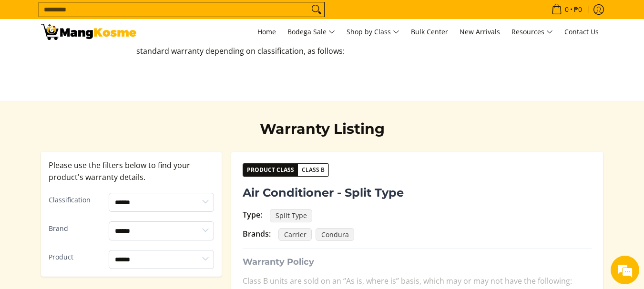 Image resolution: width=644 pixels, height=289 pixels. Describe the element at coordinates (532, 32) in the screenshot. I see `a: Resources` at that location.